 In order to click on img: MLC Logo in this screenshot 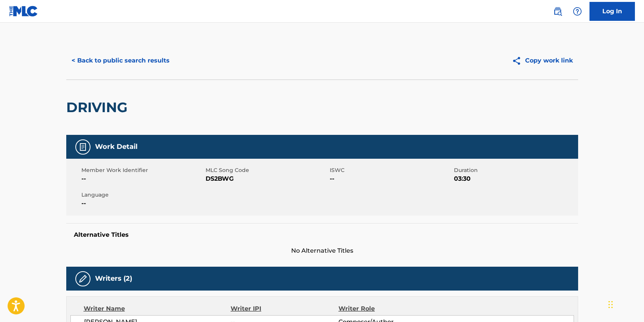, I will do `click(23, 11)`.